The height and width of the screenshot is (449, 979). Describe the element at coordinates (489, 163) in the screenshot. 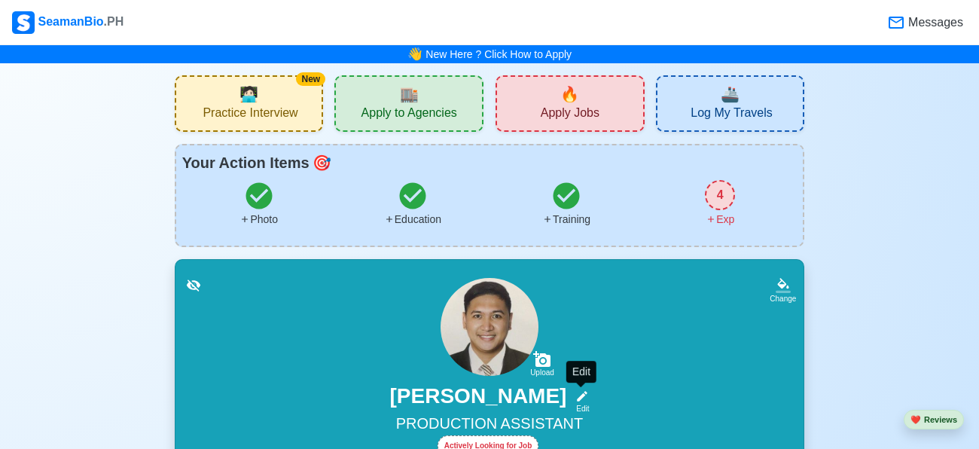

I see `div: Your Action Items` at that location.